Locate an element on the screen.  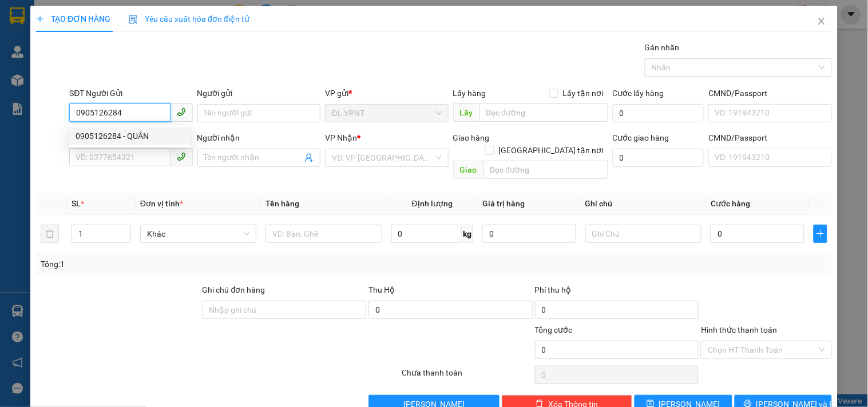
span: Thu Hộ is located at coordinates (381, 289).